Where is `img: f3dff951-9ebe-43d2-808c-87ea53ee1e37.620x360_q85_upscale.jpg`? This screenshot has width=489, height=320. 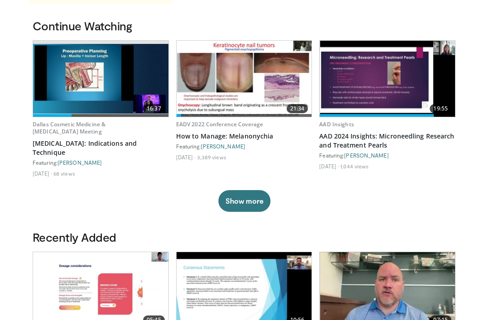
img: f3dff951-9ebe-43d2-808c-87ea53ee1e37.620x360_q85_upscale.jpg is located at coordinates (244, 79).